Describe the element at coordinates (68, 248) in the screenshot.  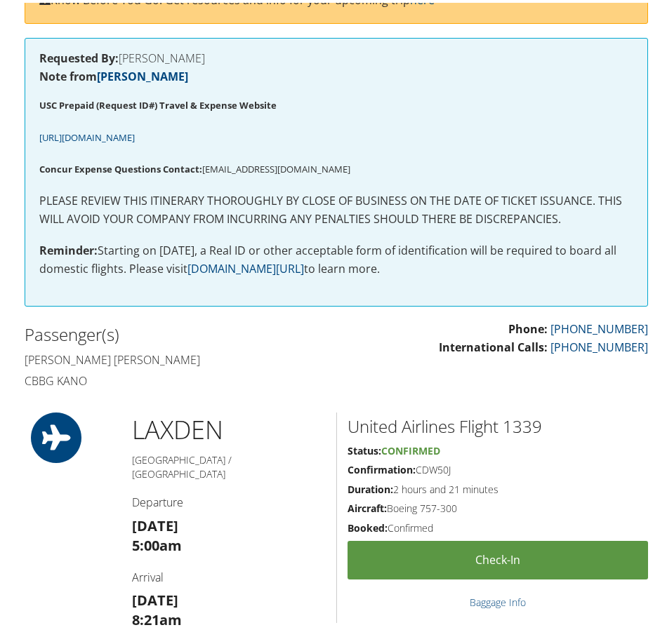
I see `strong: Reminder:` at that location.